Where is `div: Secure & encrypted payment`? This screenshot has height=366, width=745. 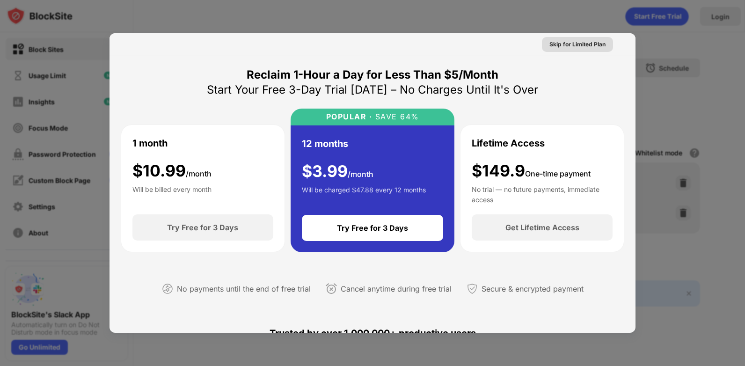 div: Secure & encrypted payment is located at coordinates (533, 289).